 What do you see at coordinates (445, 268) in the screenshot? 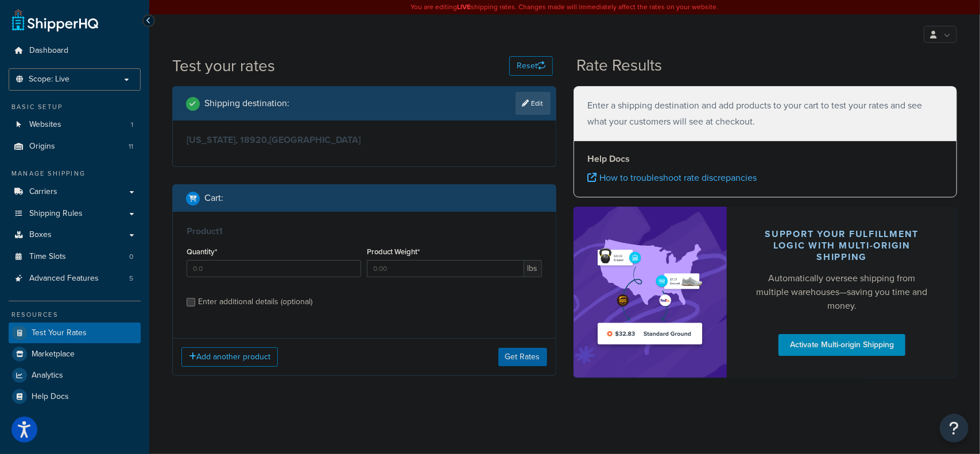
I see `input: 0.00` at bounding box center [445, 268].